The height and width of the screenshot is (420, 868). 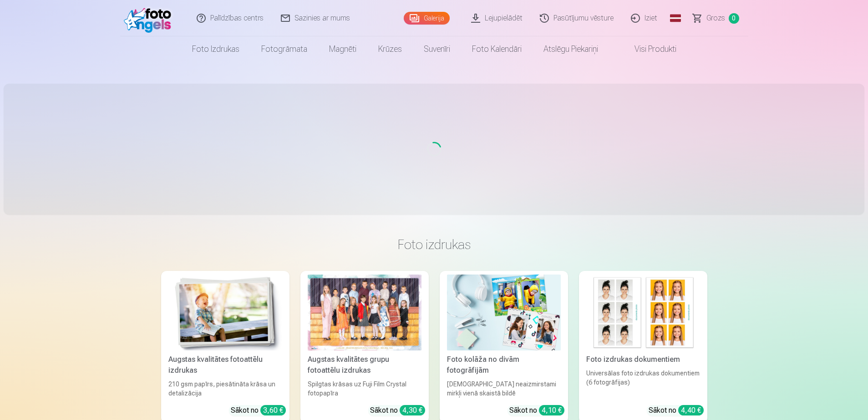 I want to click on img: Foto kolāža no divām fotogrāfijām, so click(x=504, y=313).